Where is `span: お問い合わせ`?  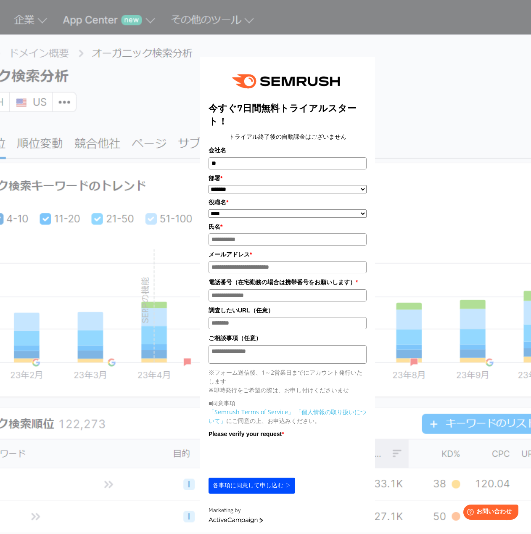 span: お問い合わせ is located at coordinates (38, 11).